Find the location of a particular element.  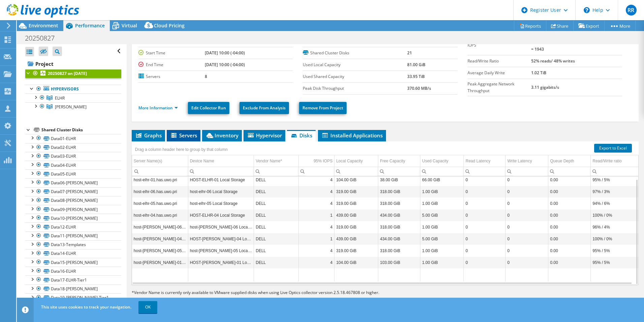

td: Column Free Capacity, Value 434.00 GiB is located at coordinates (399, 239).